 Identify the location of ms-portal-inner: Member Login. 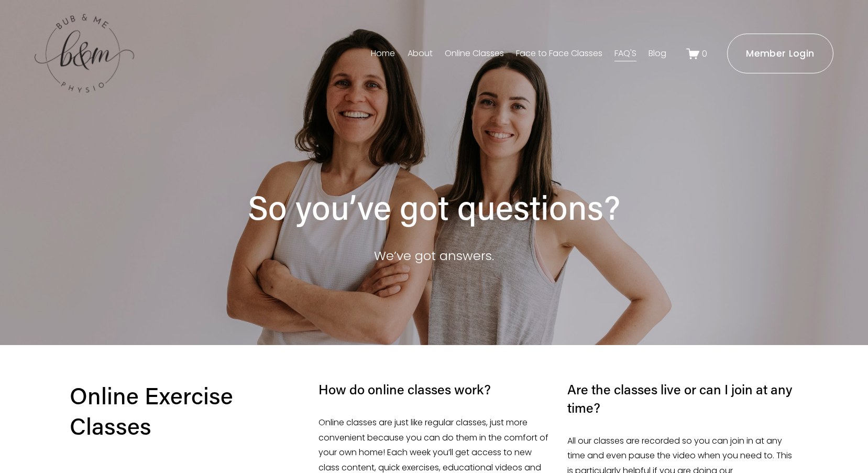
(780, 54).